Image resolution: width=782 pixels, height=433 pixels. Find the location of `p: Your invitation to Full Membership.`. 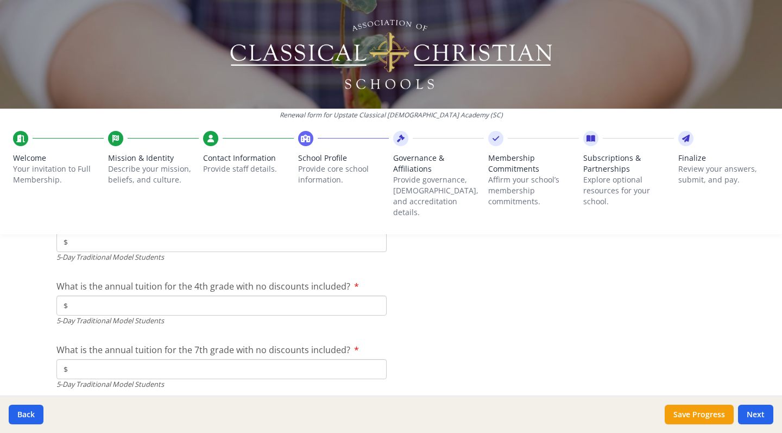

p: Your invitation to Full Membership. is located at coordinates (58, 174).